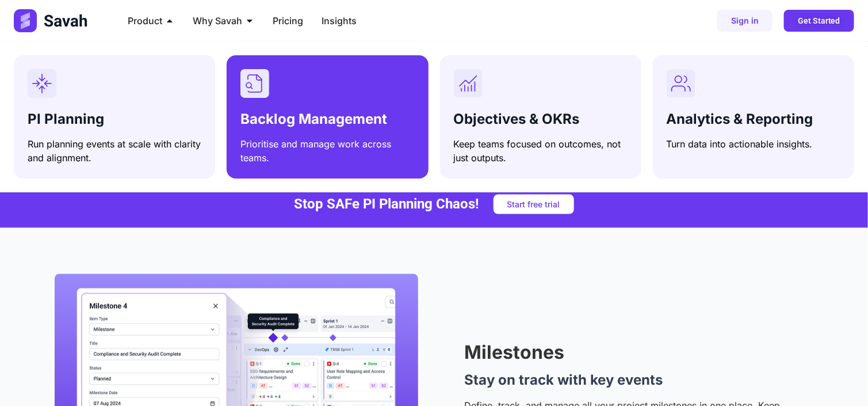  What do you see at coordinates (327, 151) in the screenshot?
I see `p: Prioritise and manage work across teams.` at bounding box center [327, 151].